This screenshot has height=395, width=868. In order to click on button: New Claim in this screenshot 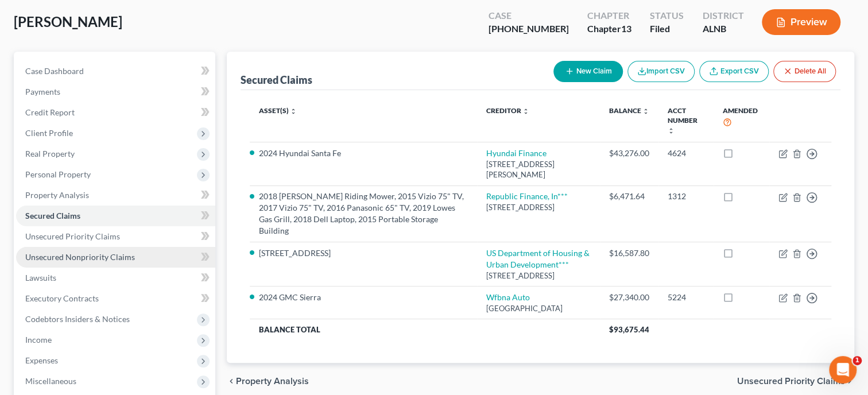, I will do `click(588, 71)`.